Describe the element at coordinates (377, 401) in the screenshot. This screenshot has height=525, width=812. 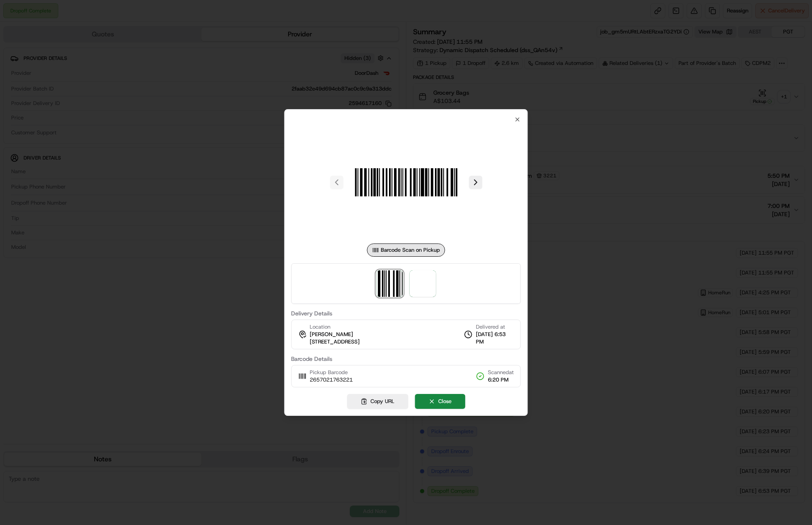
I see `button: Copy URL` at that location.